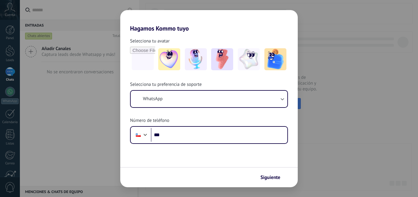  Describe the element at coordinates (209, 21) in the screenshot. I see `h2: Hagamos Kommo tuyo` at that location.